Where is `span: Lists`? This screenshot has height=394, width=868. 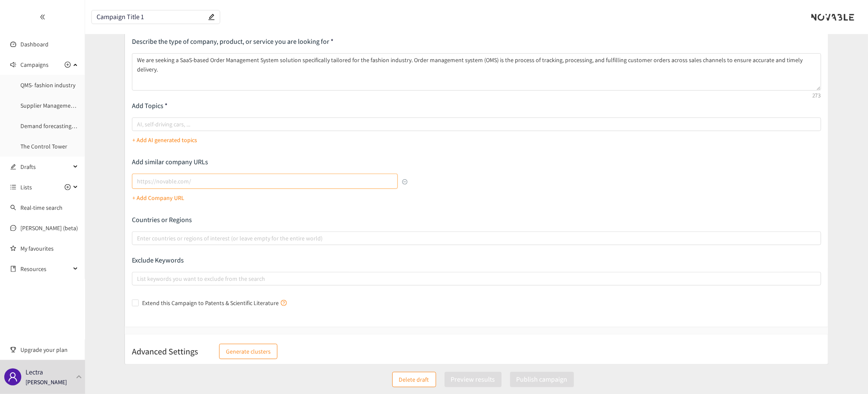 span: Lists is located at coordinates (26, 187).